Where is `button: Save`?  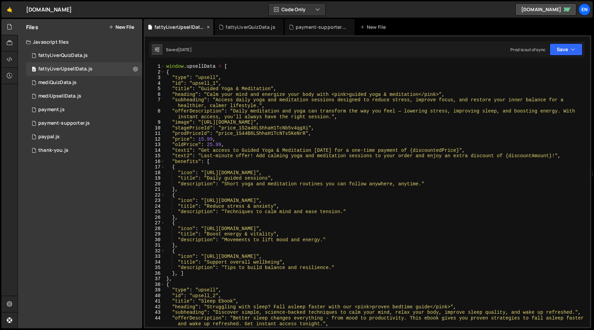 button: Save is located at coordinates (566, 49).